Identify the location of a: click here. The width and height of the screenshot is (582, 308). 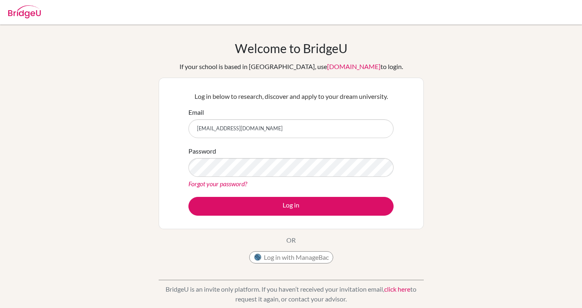
(398, 289).